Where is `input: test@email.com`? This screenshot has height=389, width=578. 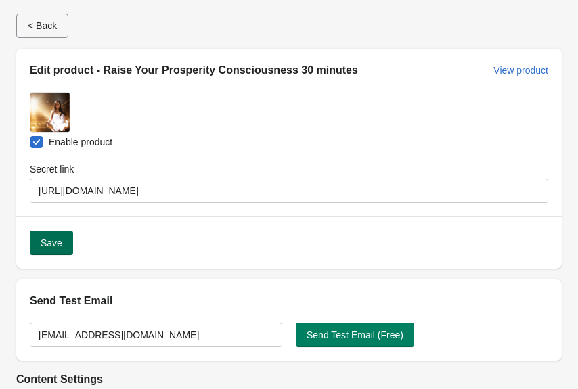 input: test@email.com is located at coordinates (156, 335).